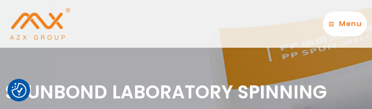 The image size is (372, 109). What do you see at coordinates (345, 24) in the screenshot?
I see `button: Main menu toggle` at bounding box center [345, 24].